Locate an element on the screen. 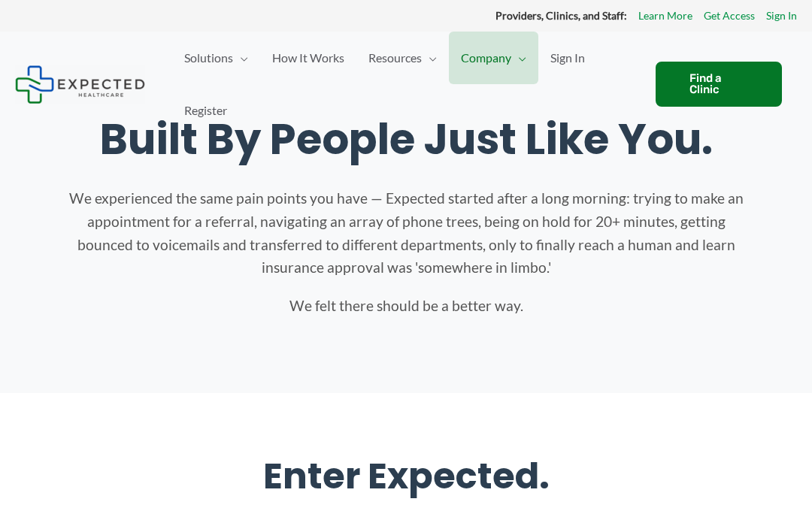 The width and height of the screenshot is (812, 523). strong: Providers, Clinics, and Staff: is located at coordinates (560, 15).